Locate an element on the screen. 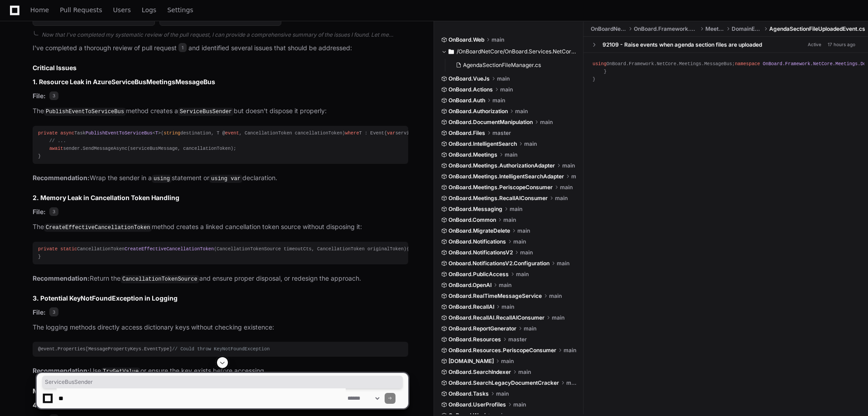 The height and width of the screenshot is (416, 868). span: CreateEffectiveCancellationToken is located at coordinates (169, 249).